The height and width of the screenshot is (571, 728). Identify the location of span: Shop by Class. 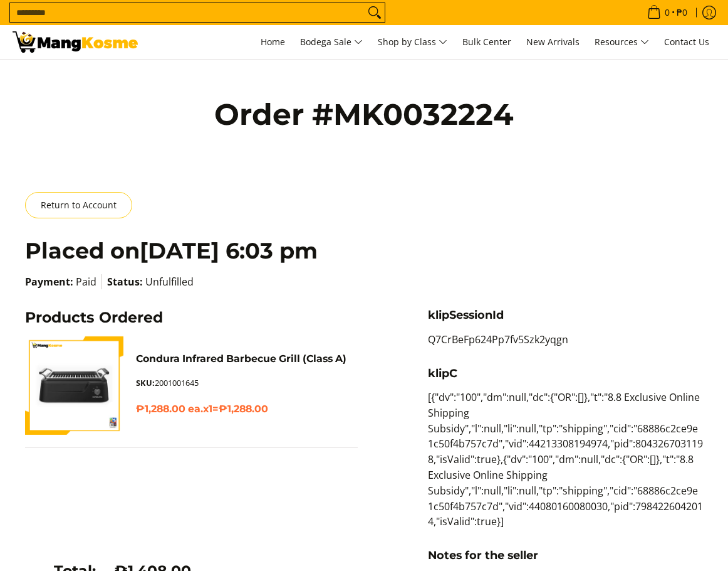
(412, 42).